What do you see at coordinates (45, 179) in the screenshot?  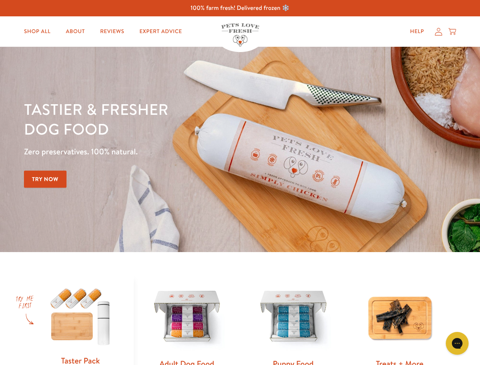 I see `a: Try Now` at bounding box center [45, 179].